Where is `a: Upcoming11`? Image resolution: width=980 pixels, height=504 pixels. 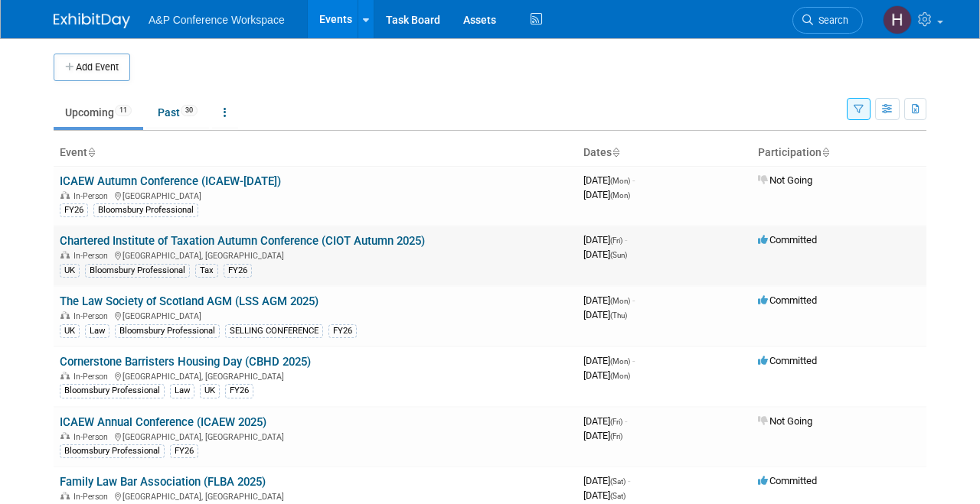
a: Upcoming11 is located at coordinates (98, 112).